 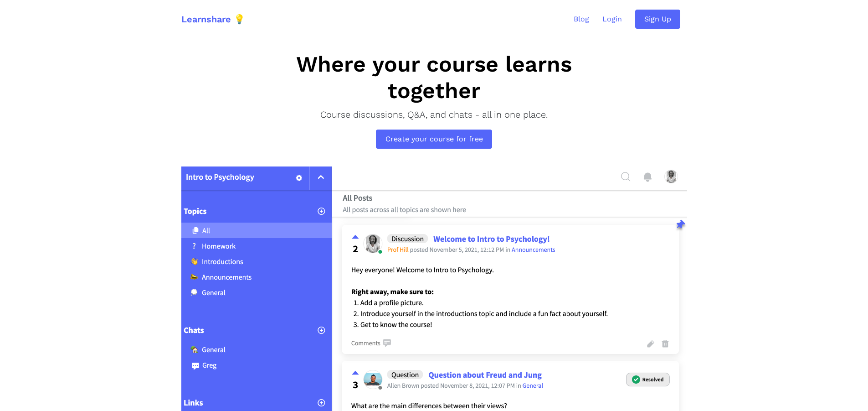 I want to click on a: Create your course for free, so click(x=434, y=139).